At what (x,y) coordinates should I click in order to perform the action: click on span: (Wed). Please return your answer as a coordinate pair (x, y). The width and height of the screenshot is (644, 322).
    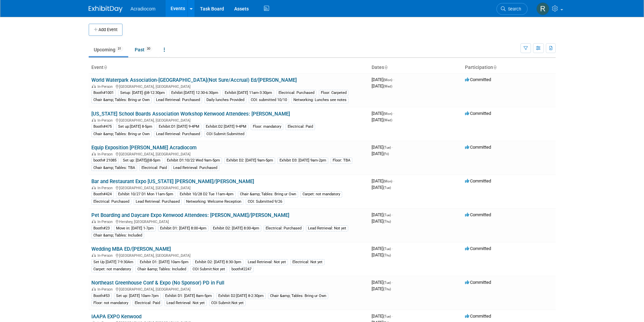
    Looking at the image, I should click on (388, 120).